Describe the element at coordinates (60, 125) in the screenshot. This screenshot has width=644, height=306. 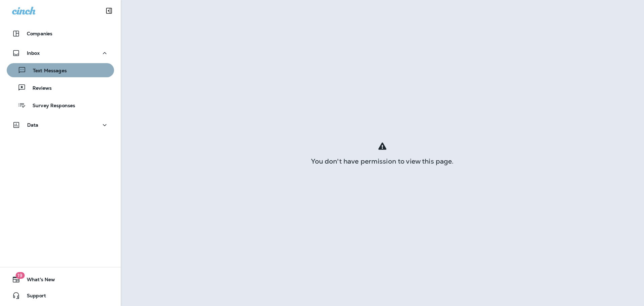
I see `button: Data` at that location.